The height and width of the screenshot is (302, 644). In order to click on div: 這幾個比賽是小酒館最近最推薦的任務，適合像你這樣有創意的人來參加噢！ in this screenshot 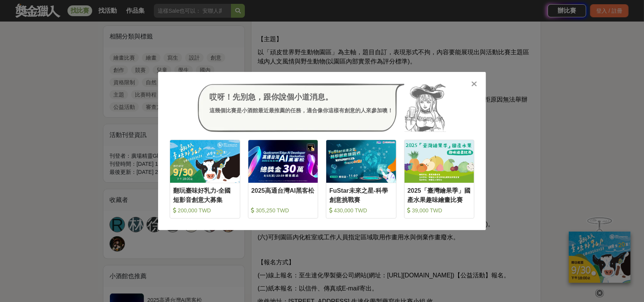, I will do `click(301, 110)`.